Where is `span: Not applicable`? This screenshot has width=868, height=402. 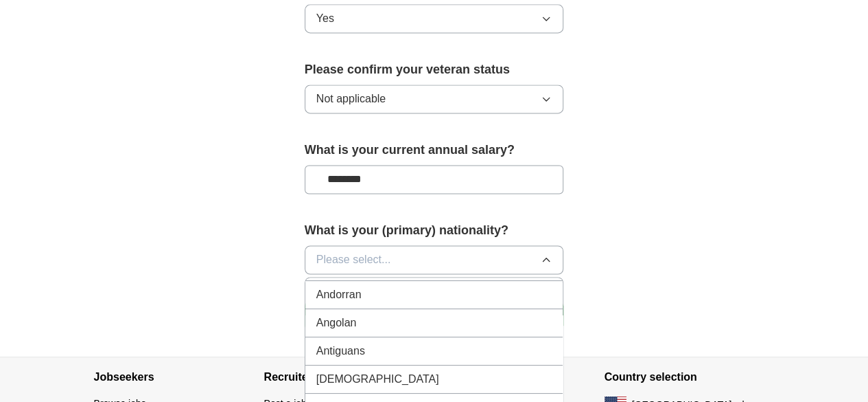
span: Not applicable is located at coordinates (351, 99).